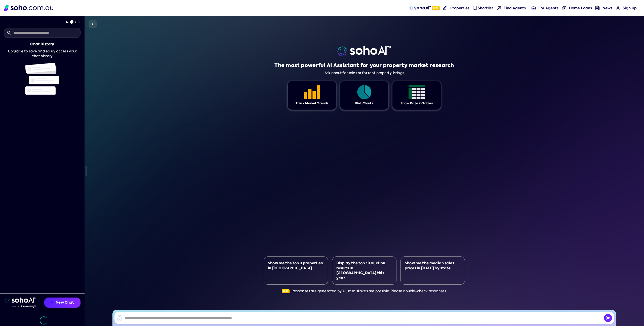 Image resolution: width=644 pixels, height=326 pixels. What do you see at coordinates (42, 44) in the screenshot?
I see `div: Chat History` at bounding box center [42, 44].